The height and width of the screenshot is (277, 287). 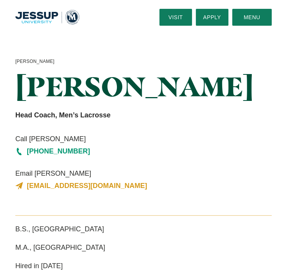 What do you see at coordinates (47, 17) in the screenshot?
I see `img: Multnomah University Logo` at bounding box center [47, 17].